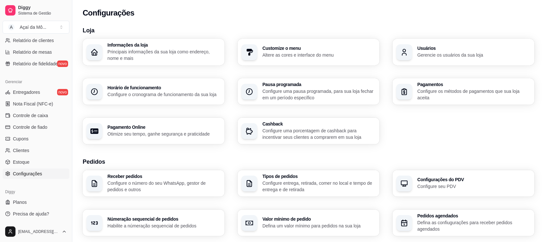  Describe the element at coordinates (36, 27) in the screenshot. I see `button: Select a team` at that location.